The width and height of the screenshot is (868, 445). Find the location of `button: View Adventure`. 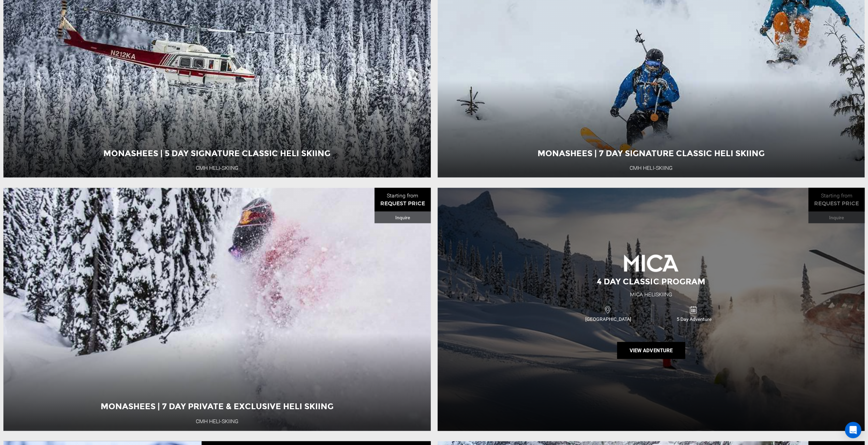

button: View Adventure is located at coordinates (651, 350).